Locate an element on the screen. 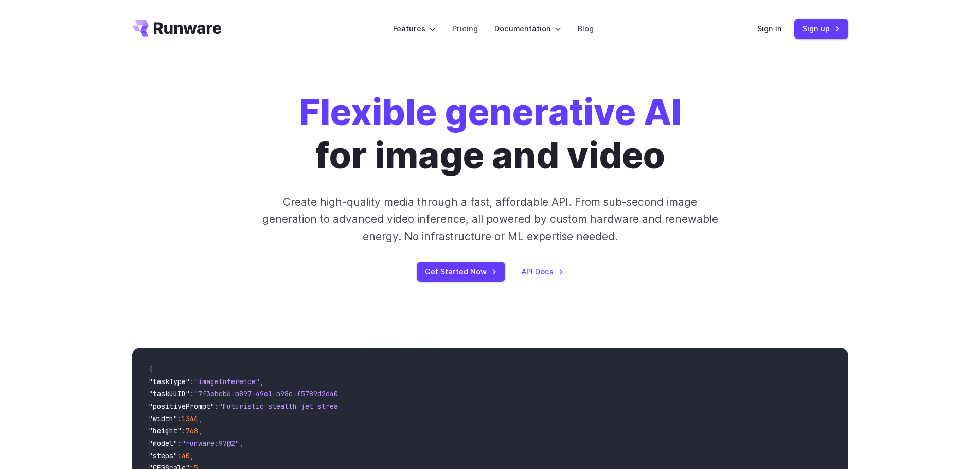  a: Get Started Now is located at coordinates (461, 271).